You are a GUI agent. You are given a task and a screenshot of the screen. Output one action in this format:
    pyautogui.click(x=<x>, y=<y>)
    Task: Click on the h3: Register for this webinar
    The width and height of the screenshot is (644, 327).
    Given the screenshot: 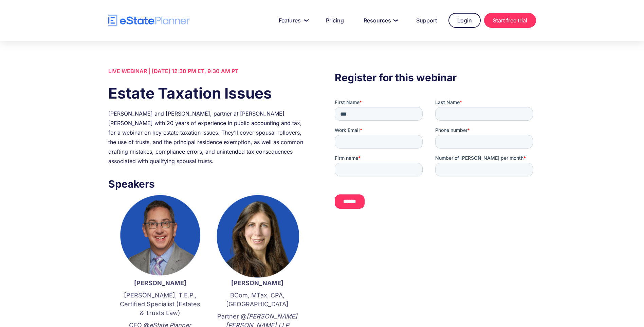 What is the action you would take?
    pyautogui.click(x=436, y=77)
    